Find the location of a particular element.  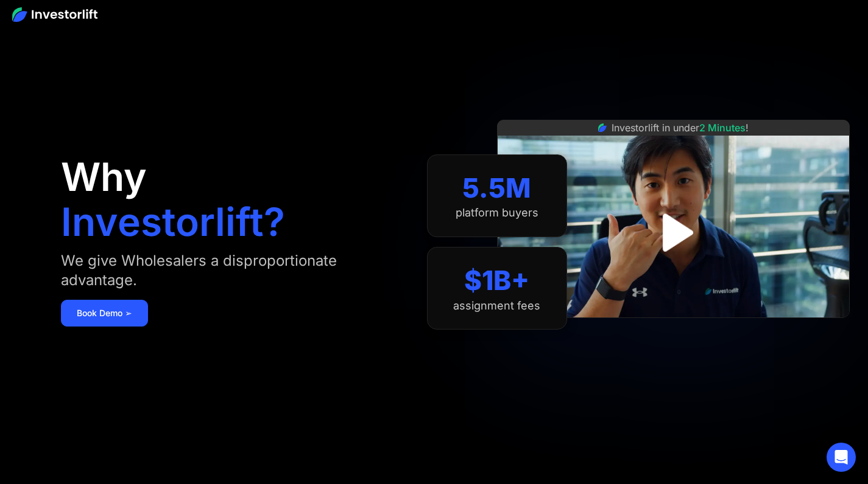

div: assignment fees is located at coordinates (497, 306).